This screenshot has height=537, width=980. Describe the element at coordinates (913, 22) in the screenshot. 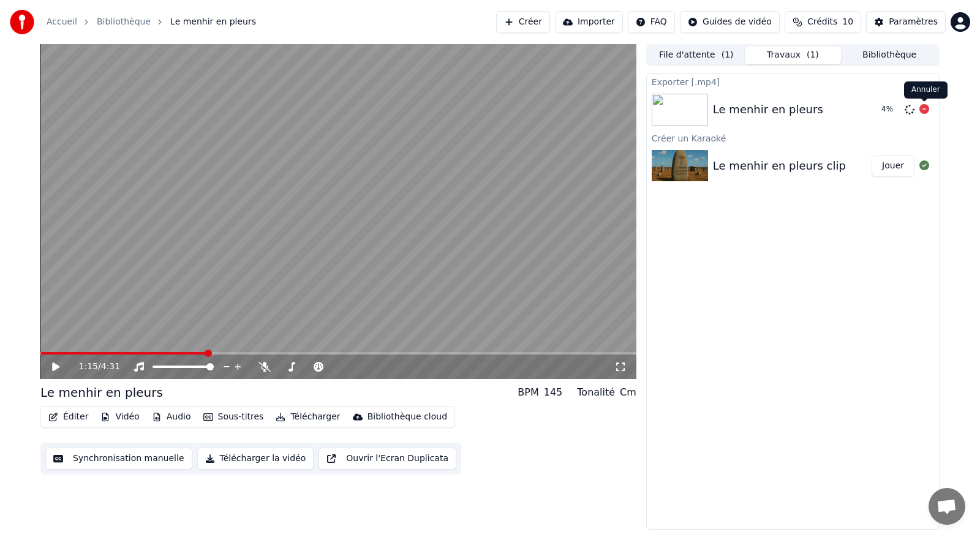

I see `div: Paramètres` at that location.